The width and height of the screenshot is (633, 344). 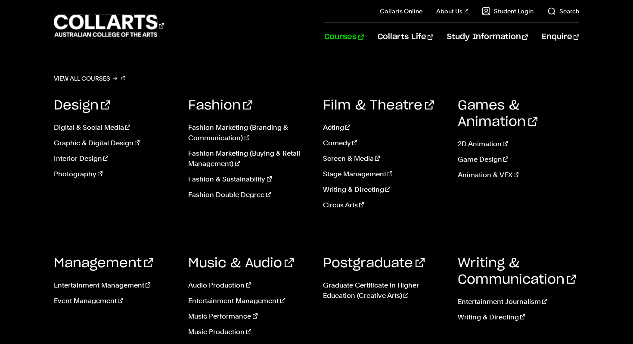 I want to click on div: Go to homepage, so click(x=109, y=25).